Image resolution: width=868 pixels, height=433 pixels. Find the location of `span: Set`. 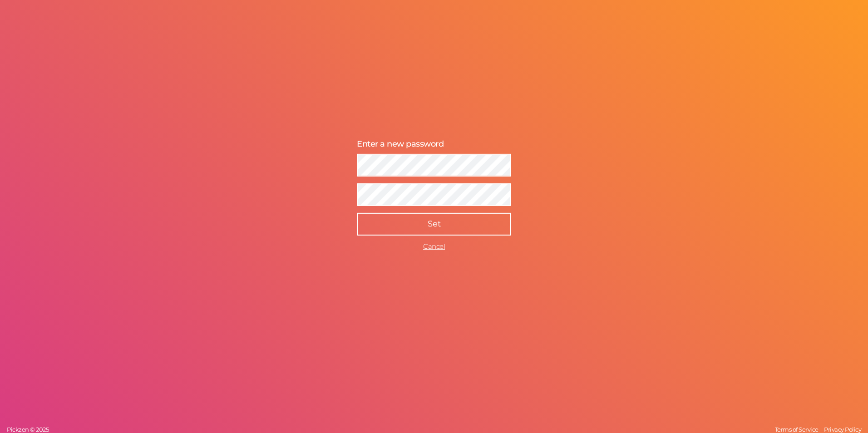

span: Set is located at coordinates (434, 224).